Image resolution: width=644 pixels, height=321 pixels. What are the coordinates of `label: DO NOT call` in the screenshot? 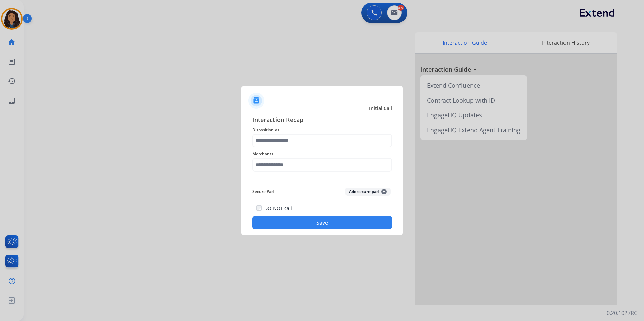 It's located at (278, 208).